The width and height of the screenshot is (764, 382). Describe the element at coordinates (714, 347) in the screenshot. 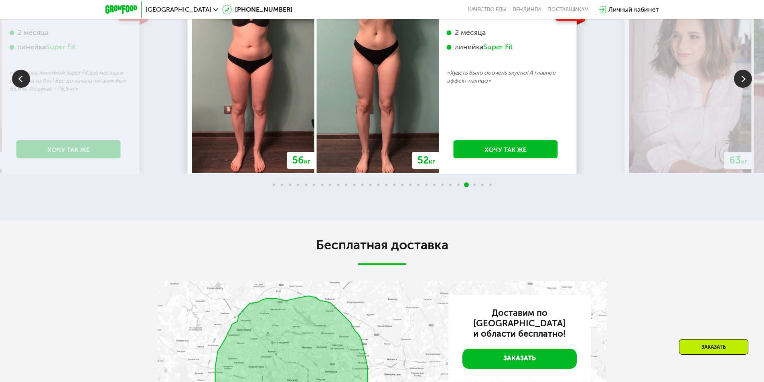

I see `div: Заказать` at that location.